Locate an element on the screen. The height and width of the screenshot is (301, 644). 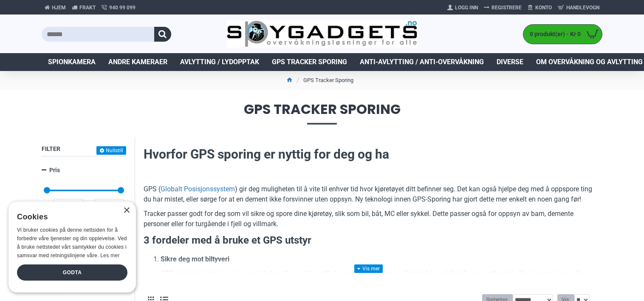
span: Spionkamera is located at coordinates (72, 62).